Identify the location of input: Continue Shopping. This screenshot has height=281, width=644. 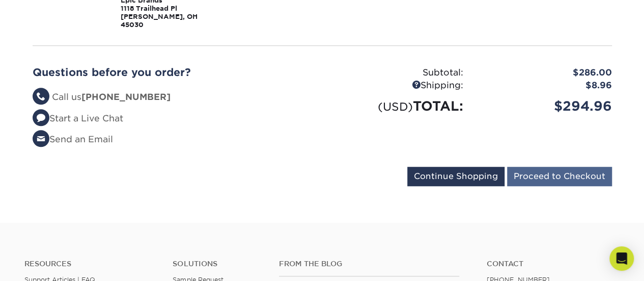
(456, 176).